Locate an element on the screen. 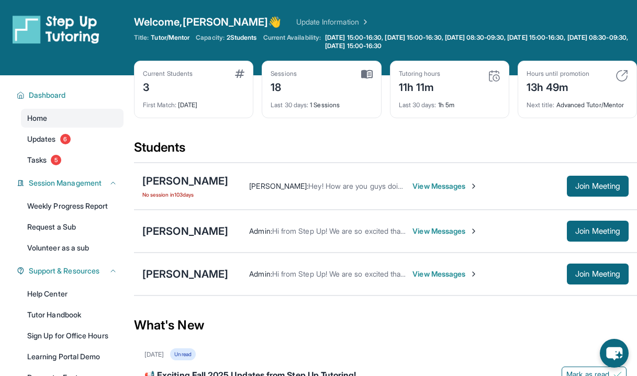 The image size is (637, 376). div: Students is located at coordinates (385, 151).